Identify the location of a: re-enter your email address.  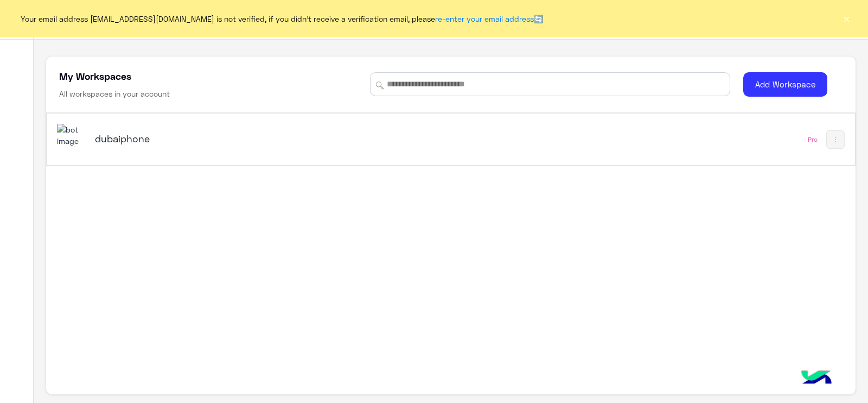
(484, 19).